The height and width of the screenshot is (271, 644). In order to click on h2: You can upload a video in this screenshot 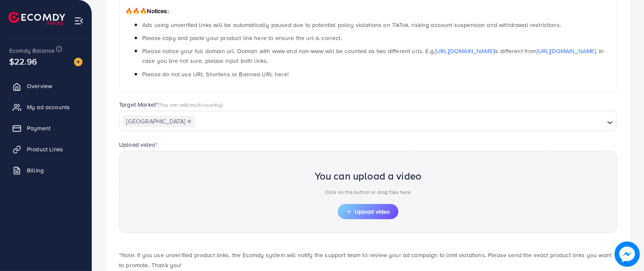, I will do `click(368, 176)`.